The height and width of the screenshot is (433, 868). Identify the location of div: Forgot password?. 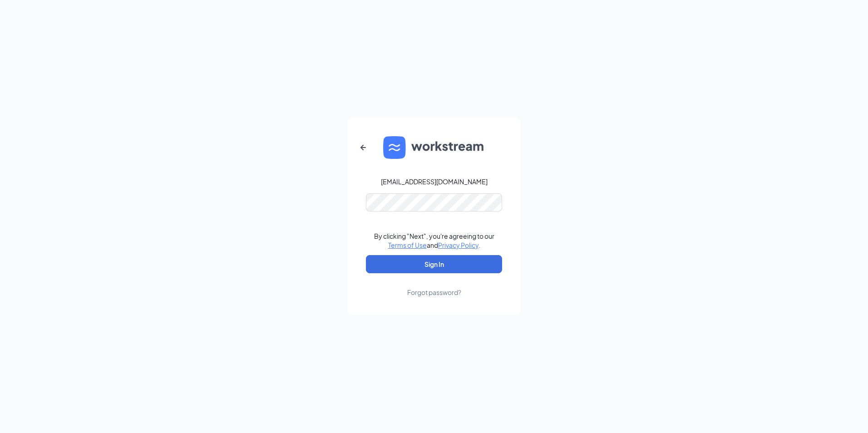
(434, 292).